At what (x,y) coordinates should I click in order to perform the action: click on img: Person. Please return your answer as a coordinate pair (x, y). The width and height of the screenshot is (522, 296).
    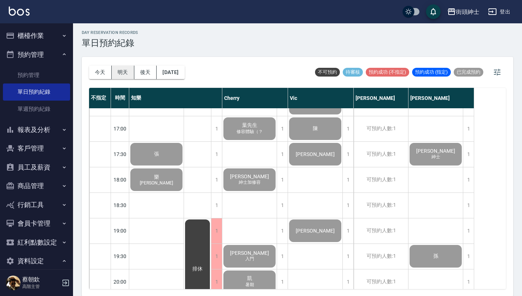
    Looking at the image, I should click on (13, 283).